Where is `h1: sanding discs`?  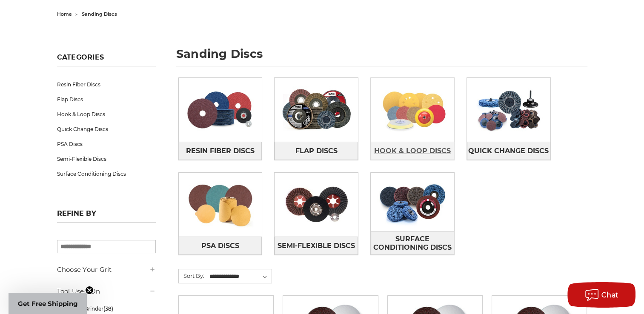 h1: sanding discs is located at coordinates (382, 57).